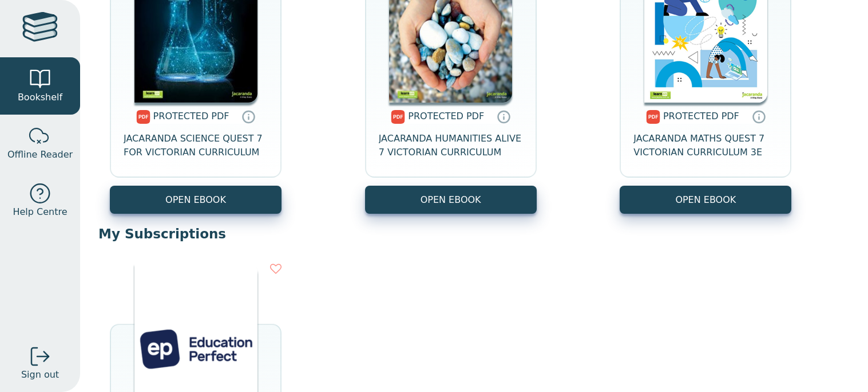 This screenshot has height=392, width=868. What do you see at coordinates (705, 145) in the screenshot?
I see `span: JACARANDA MATHS QUEST 7 VICTORIAN CURRICULUM 3E` at bounding box center [705, 145].